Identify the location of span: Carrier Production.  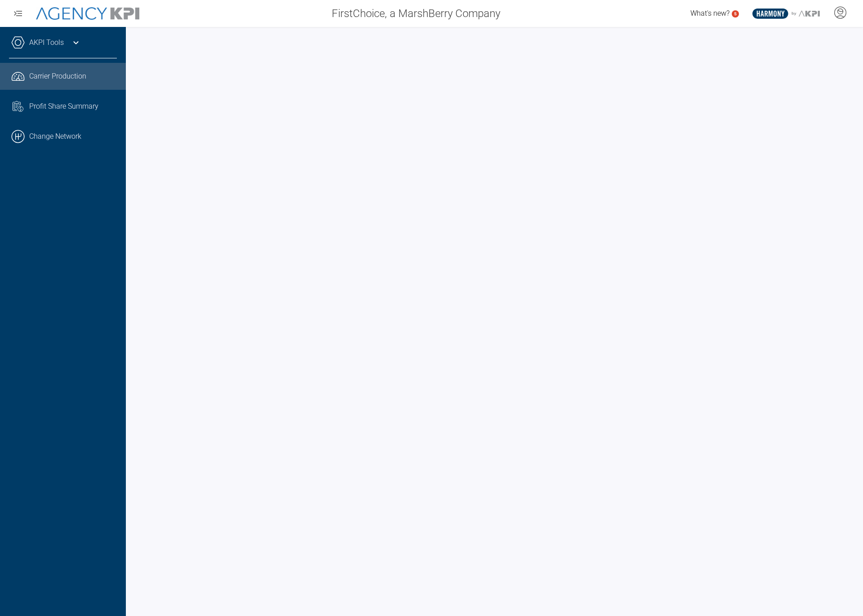
(57, 76).